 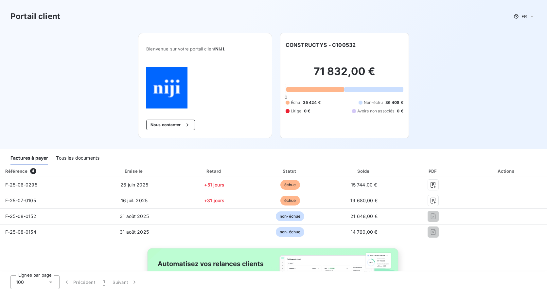 I want to click on span: 21 648,00 €, so click(x=364, y=216).